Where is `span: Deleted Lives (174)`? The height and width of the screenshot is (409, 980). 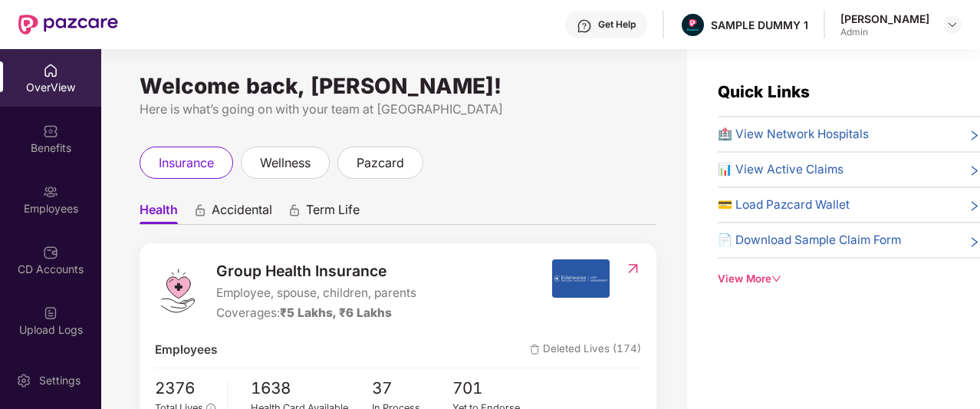
span: Deleted Lives (174) is located at coordinates (585, 350).